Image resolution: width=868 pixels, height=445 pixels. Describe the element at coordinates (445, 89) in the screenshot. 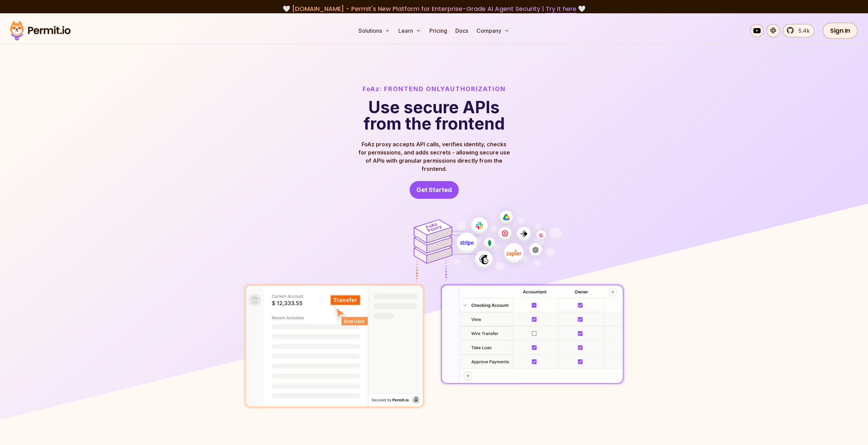

I see `span: Frontend Only Authorization` at that location.